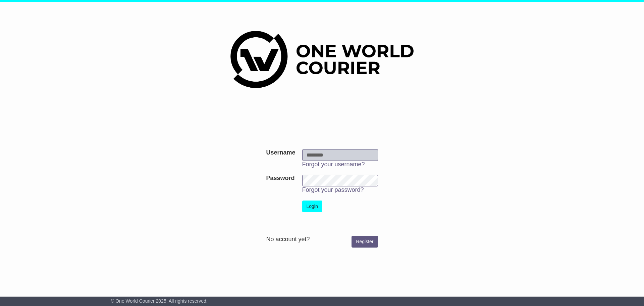  Describe the element at coordinates (333, 189) in the screenshot. I see `a: Forgot your password?` at that location.